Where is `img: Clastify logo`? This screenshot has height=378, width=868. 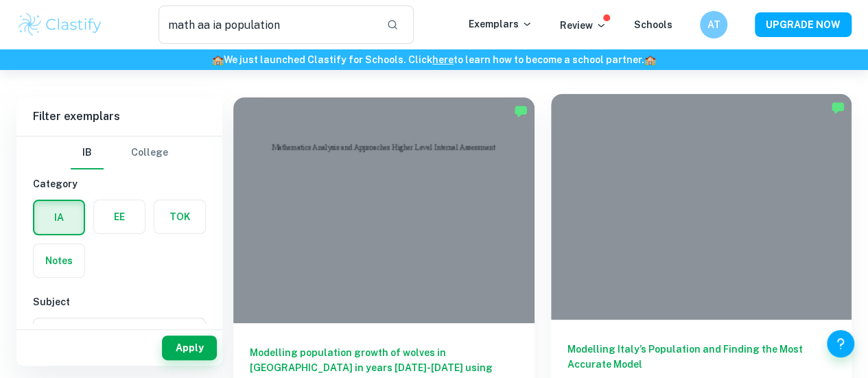 img: Clastify logo is located at coordinates (59, 25).